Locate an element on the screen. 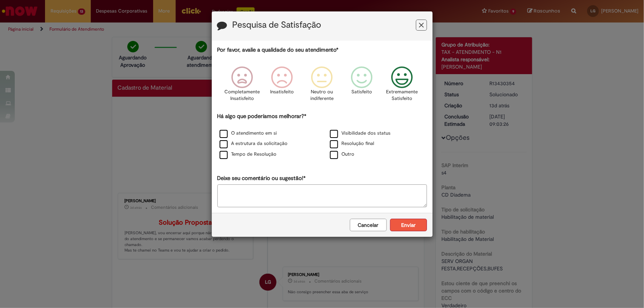 The width and height of the screenshot is (644, 308). button: Enviar is located at coordinates (409, 225).